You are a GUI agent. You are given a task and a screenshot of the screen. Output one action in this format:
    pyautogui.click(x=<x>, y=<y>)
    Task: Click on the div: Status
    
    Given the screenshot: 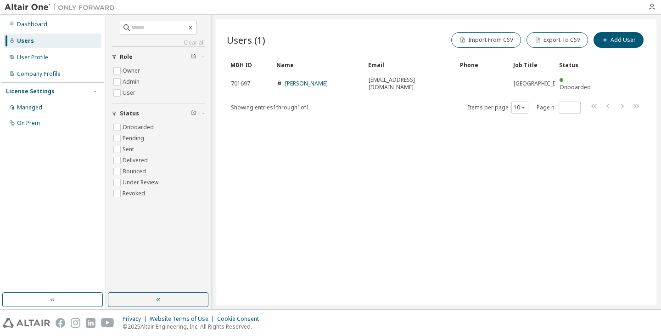 What is the action you would take?
    pyautogui.click(x=578, y=65)
    